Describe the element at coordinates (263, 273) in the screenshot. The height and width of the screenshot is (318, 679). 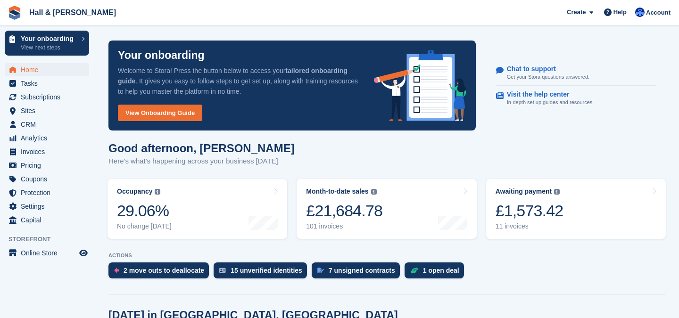
I see `a: 15 unverified identities` at that location.